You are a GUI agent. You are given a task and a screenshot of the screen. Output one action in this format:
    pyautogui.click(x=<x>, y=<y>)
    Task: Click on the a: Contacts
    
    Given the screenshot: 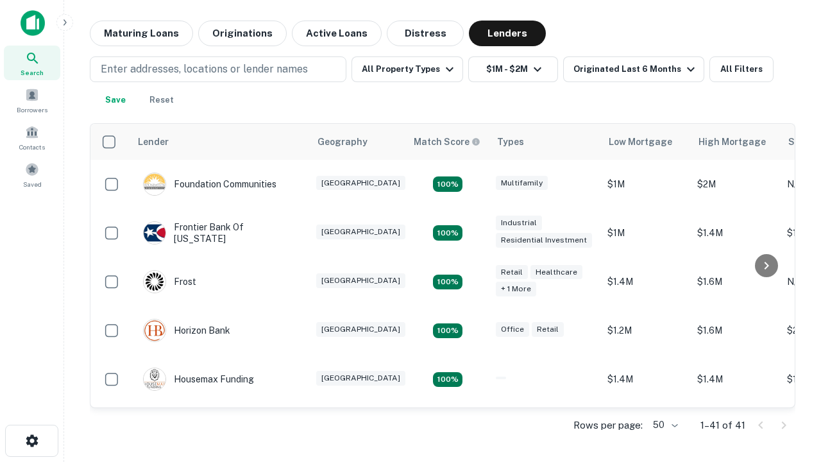 What is the action you would take?
    pyautogui.click(x=32, y=137)
    